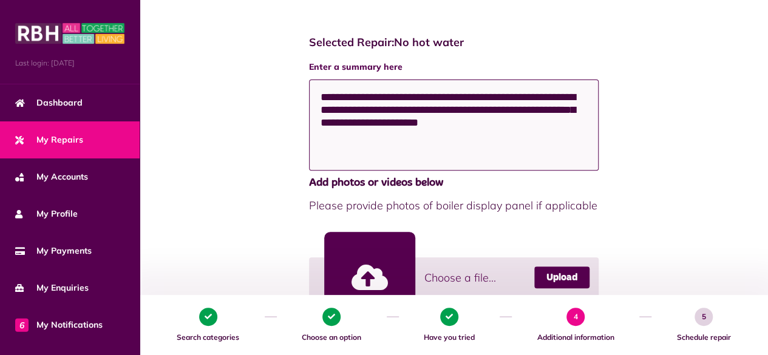  Describe the element at coordinates (331, 317) in the screenshot. I see `span: 2` at that location.